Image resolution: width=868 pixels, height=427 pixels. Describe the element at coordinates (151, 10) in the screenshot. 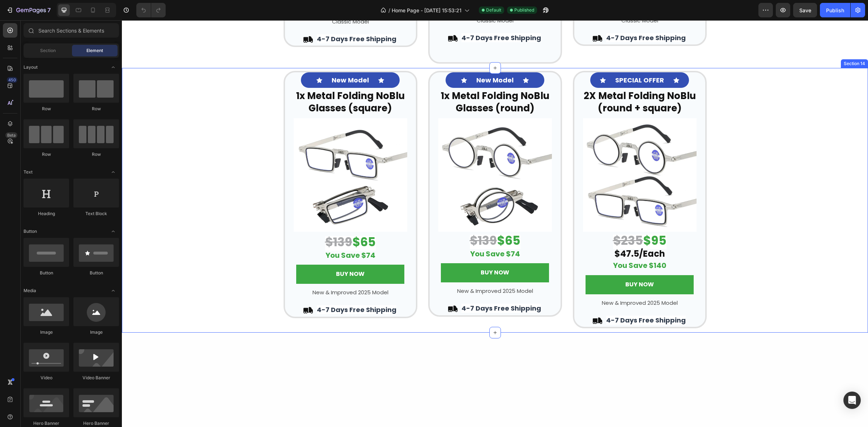

I see `div: Undo/Redo` at that location.